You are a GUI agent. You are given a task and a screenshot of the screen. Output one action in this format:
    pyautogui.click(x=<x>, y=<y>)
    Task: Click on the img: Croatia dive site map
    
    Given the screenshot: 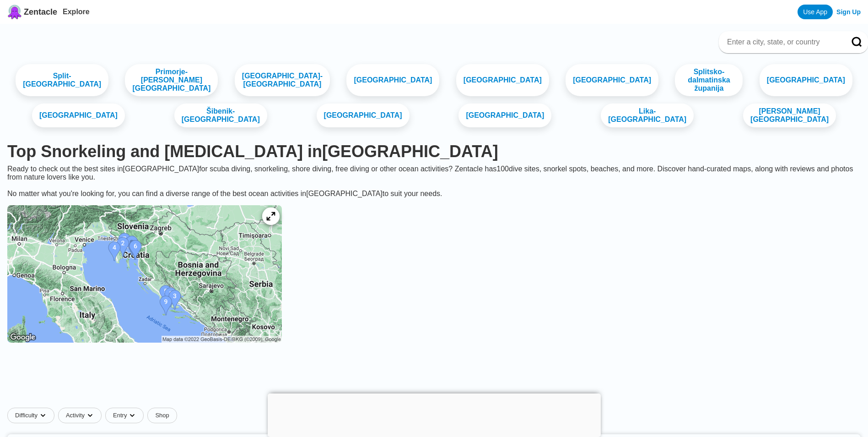 What is the action you would take?
    pyautogui.click(x=145, y=273)
    